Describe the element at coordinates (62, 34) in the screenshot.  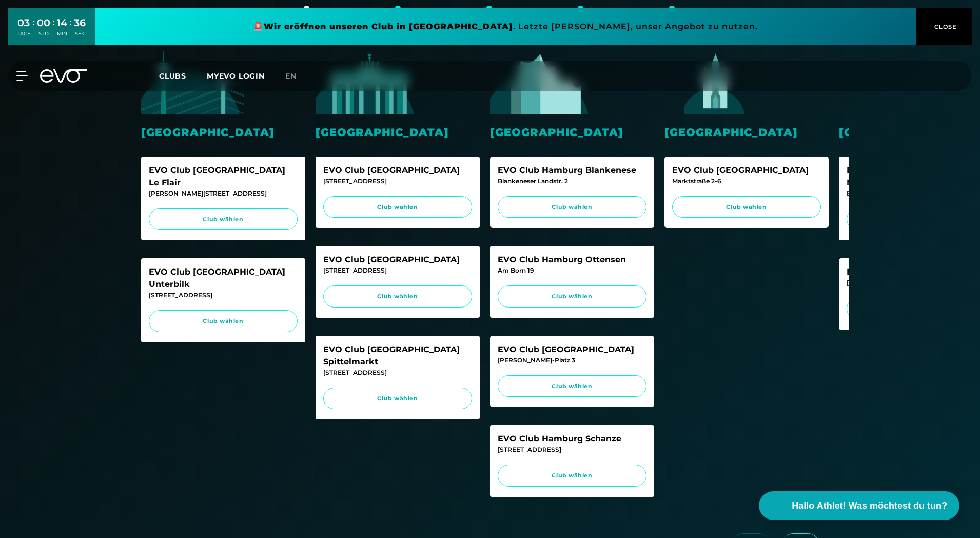
I see `div: MIN` at that location.